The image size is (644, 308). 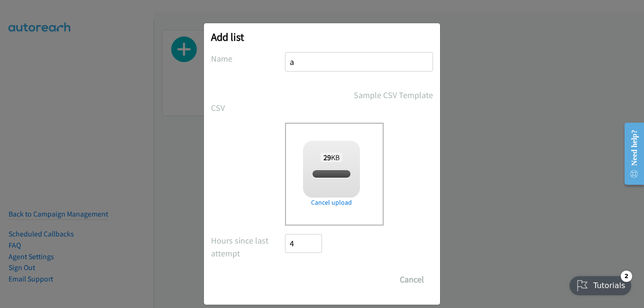 I want to click on label: Hours since last attempt, so click(x=248, y=247).